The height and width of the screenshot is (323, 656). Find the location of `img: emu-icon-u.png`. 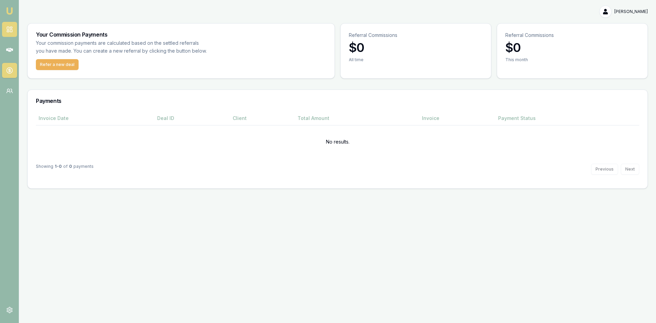

img: emu-icon-u.png is located at coordinates (10, 11).